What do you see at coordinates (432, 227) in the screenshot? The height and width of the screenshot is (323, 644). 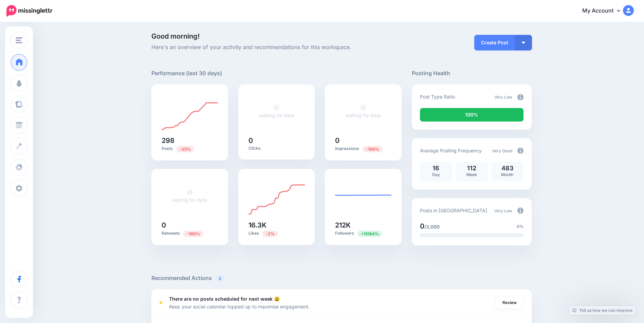 I see `span: /3,000` at bounding box center [432, 227].